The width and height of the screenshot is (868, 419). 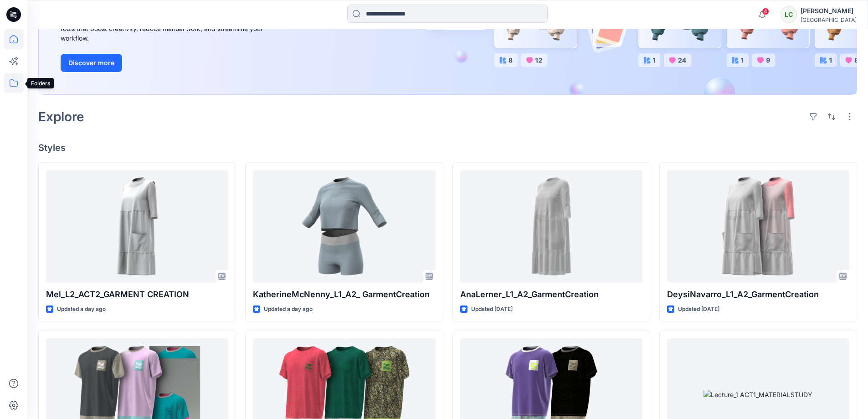 What do you see at coordinates (765, 11) in the screenshot?
I see `span: 4` at bounding box center [765, 11].